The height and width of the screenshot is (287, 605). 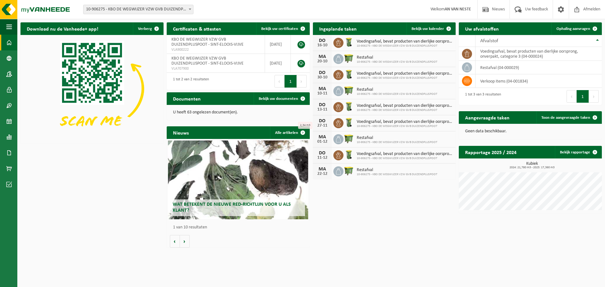 I want to click on span: Afvalstof, so click(x=489, y=41).